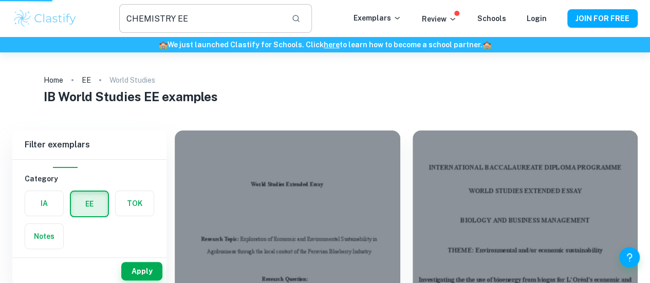 The height and width of the screenshot is (283, 650). I want to click on a: JOIN FOR FREE, so click(602, 19).